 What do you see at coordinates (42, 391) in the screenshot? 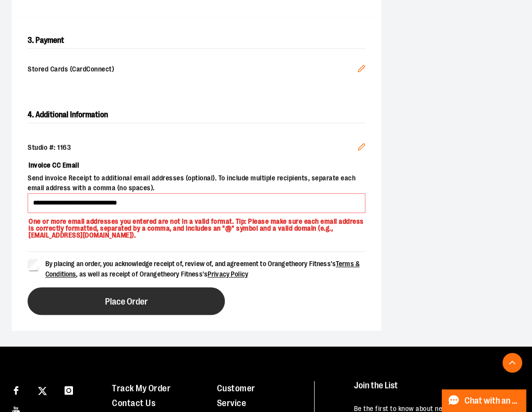
I see `img: Twitter` at bounding box center [42, 391].